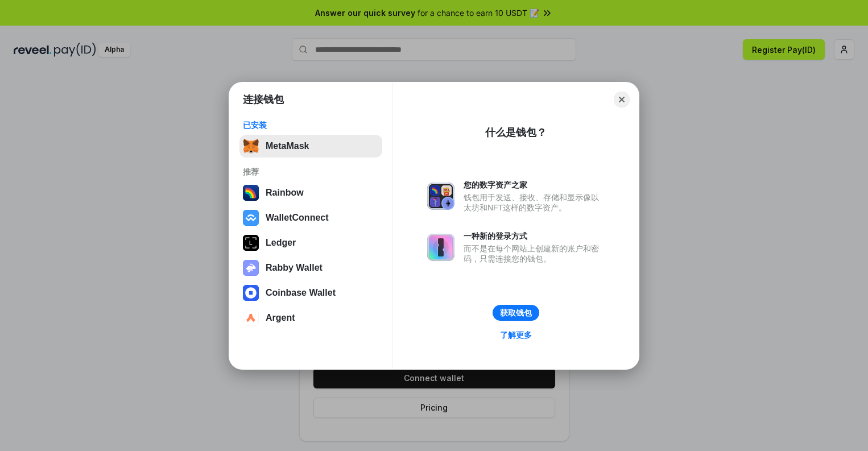  I want to click on div: 获取钱包, so click(516, 313).